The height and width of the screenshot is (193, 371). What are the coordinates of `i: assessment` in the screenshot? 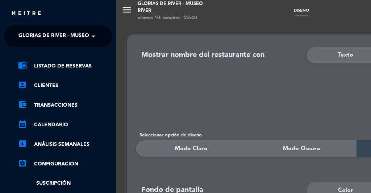 It's located at (22, 143).